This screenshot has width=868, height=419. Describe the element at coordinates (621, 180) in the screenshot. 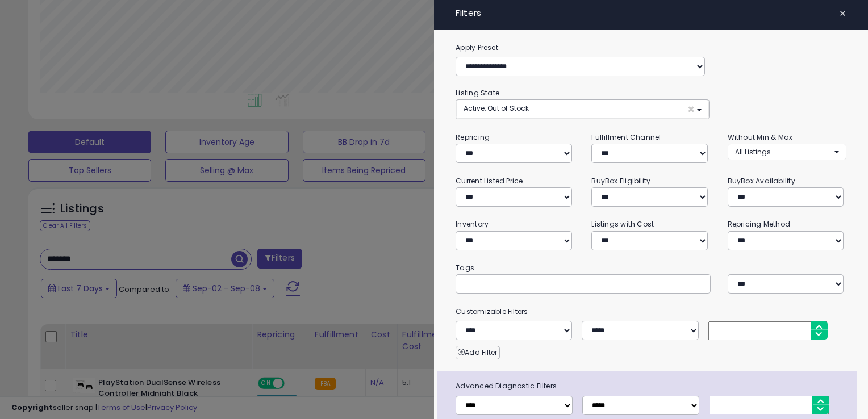

I see `small: BuyBox Eligibility` at that location.